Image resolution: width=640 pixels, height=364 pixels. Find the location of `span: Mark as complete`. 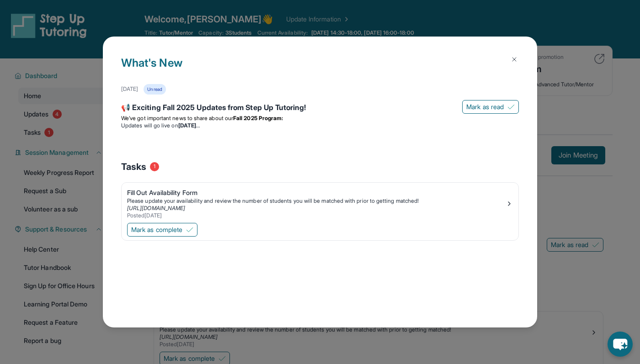

span: Mark as complete is located at coordinates (157, 230).